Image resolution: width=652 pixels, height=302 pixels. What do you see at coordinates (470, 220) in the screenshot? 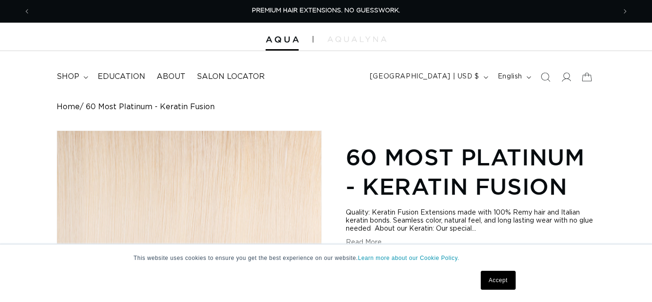
I see `div: Quality: Keratin Fusion Extensions made with 100% Remy hair and Italian keratin bonds. Seamless c...` at bounding box center [470, 220].